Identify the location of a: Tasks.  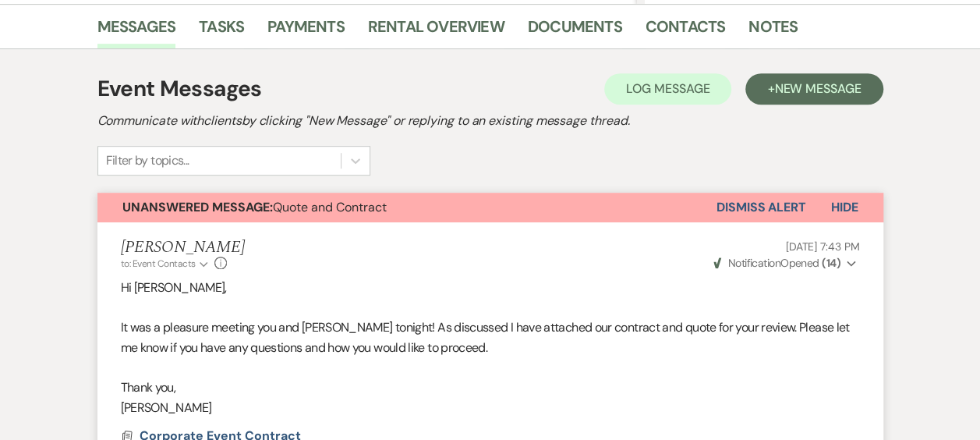
(221, 31).